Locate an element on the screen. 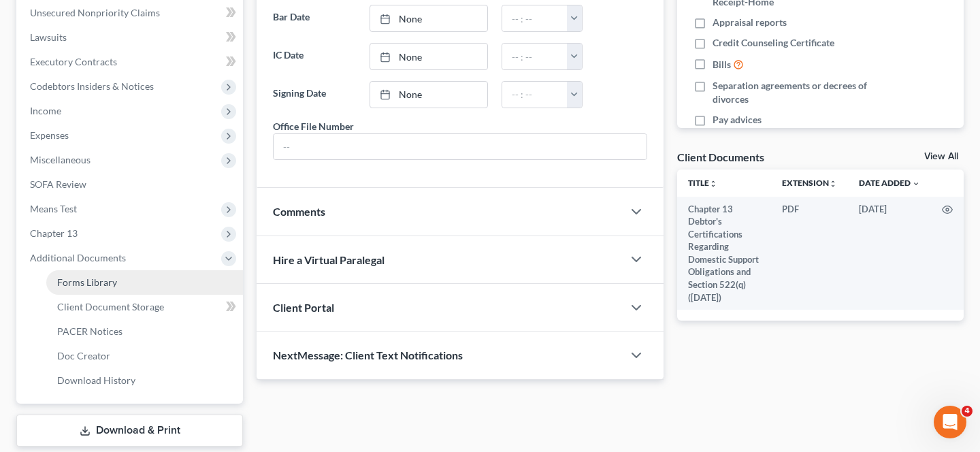 This screenshot has height=452, width=980. a: Forms Library is located at coordinates (144, 283).